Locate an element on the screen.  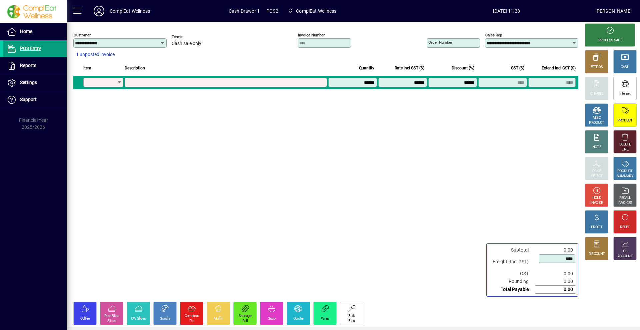
span: Settings is located at coordinates (28, 82).